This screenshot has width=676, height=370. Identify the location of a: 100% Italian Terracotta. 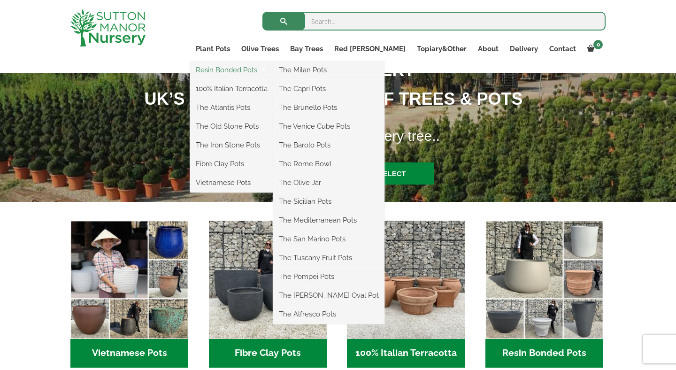
(232, 89).